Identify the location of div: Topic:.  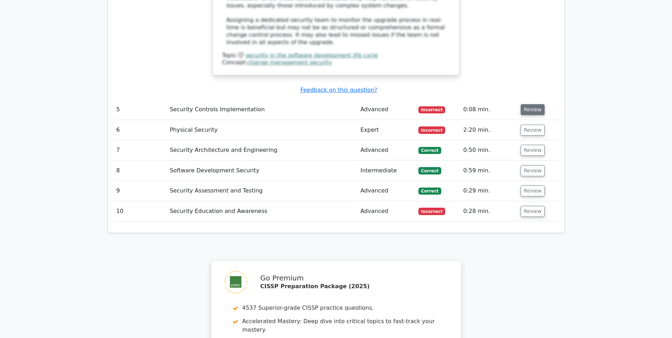
(336, 55).